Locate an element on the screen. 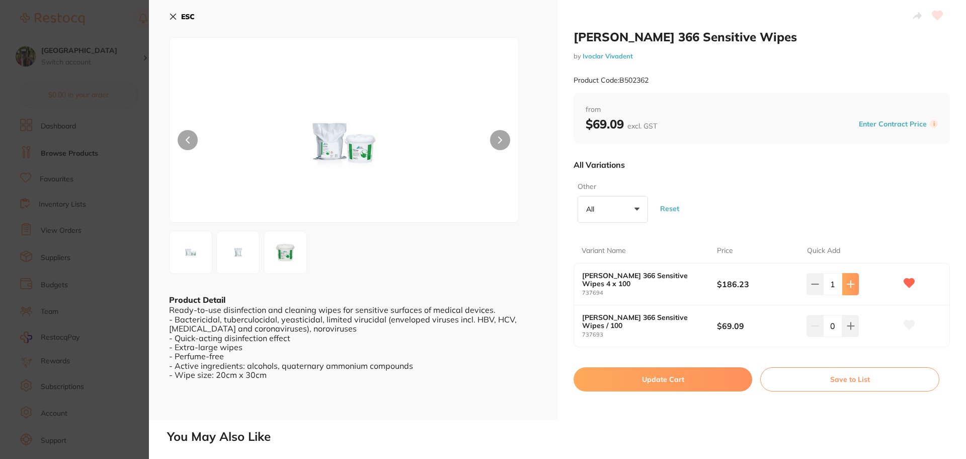  p: Variant Name is located at coordinates (604, 251).